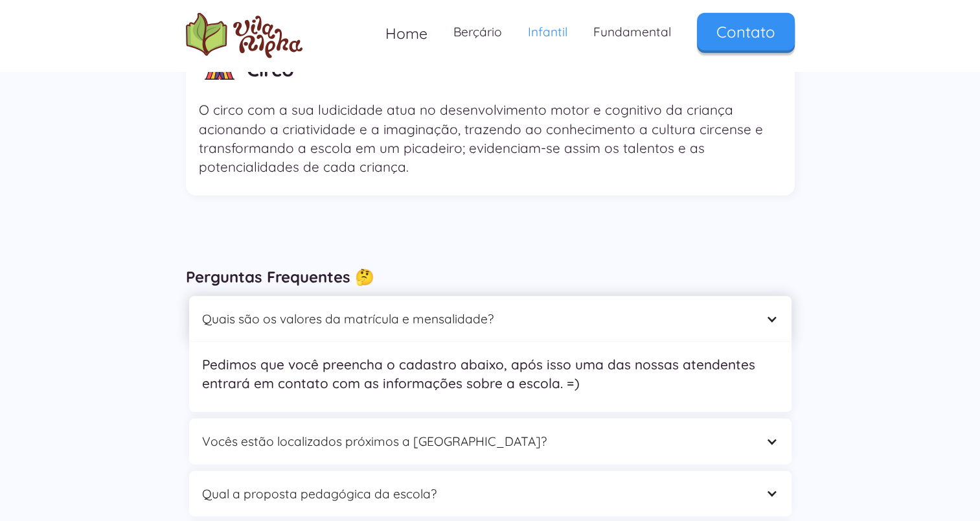  What do you see at coordinates (491, 374) in the screenshot?
I see `p: Pedimos que você preencha o cadastro abaixo, após isso uma das nossas atendentes entrará em conta...` at bounding box center [491, 374].